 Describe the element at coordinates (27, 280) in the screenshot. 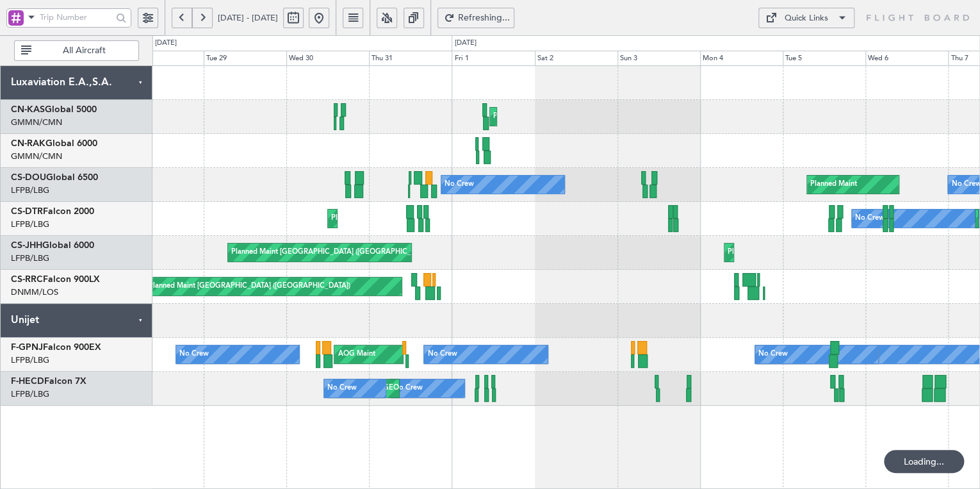

I see `span: CS-RRC` at that location.